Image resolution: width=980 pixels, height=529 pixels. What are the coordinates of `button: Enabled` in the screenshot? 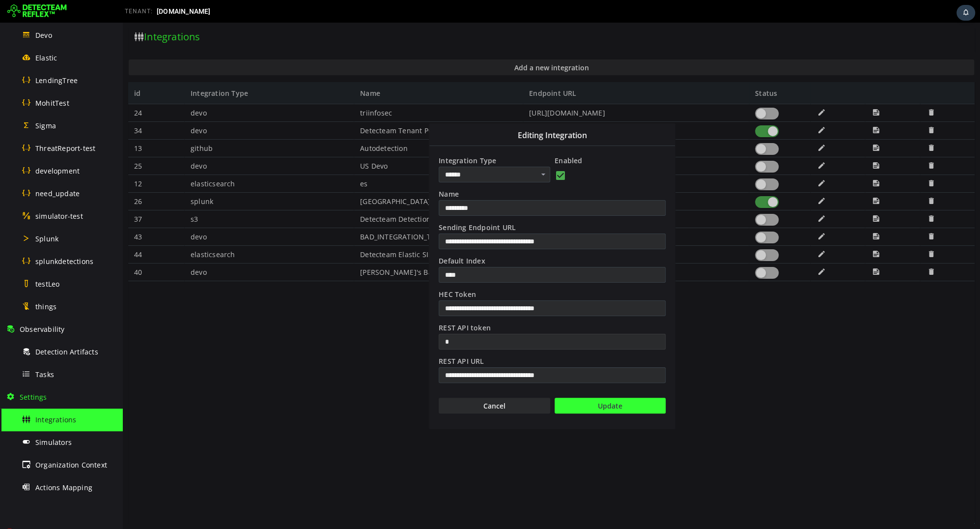 It's located at (438, 153).